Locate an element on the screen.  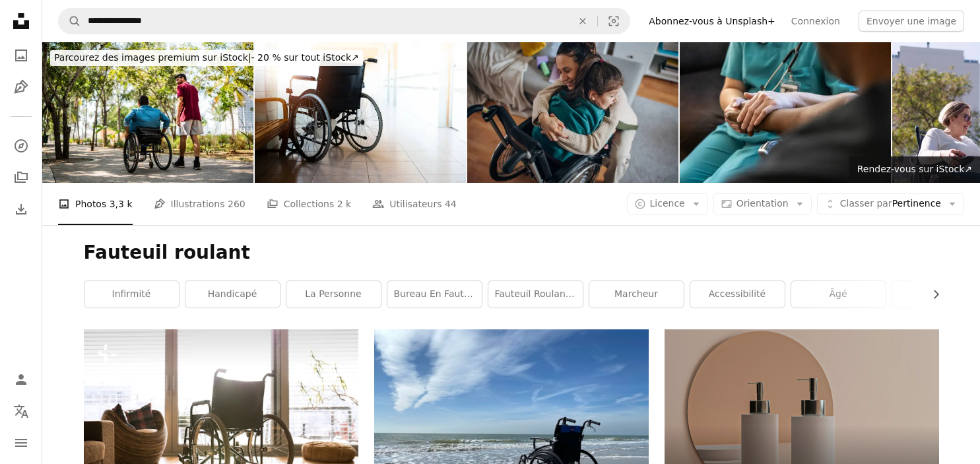
img: Fauteuil roulant simple garé dans le couloir de l’hôpital is located at coordinates (360, 112).